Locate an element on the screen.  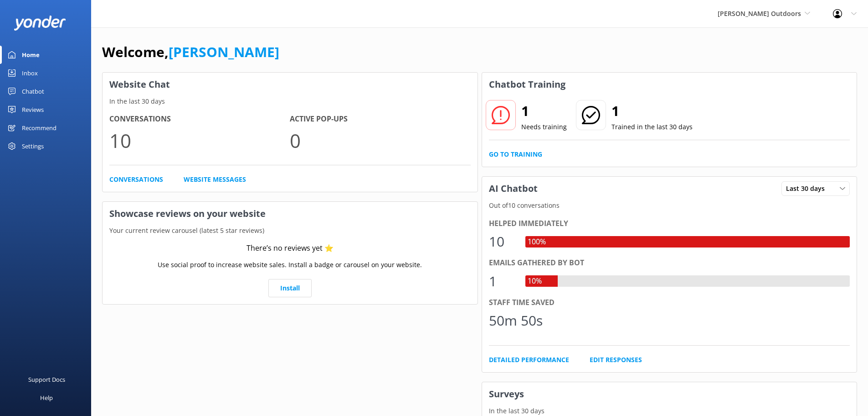
a: Detailed Performance is located at coordinates (529, 360).